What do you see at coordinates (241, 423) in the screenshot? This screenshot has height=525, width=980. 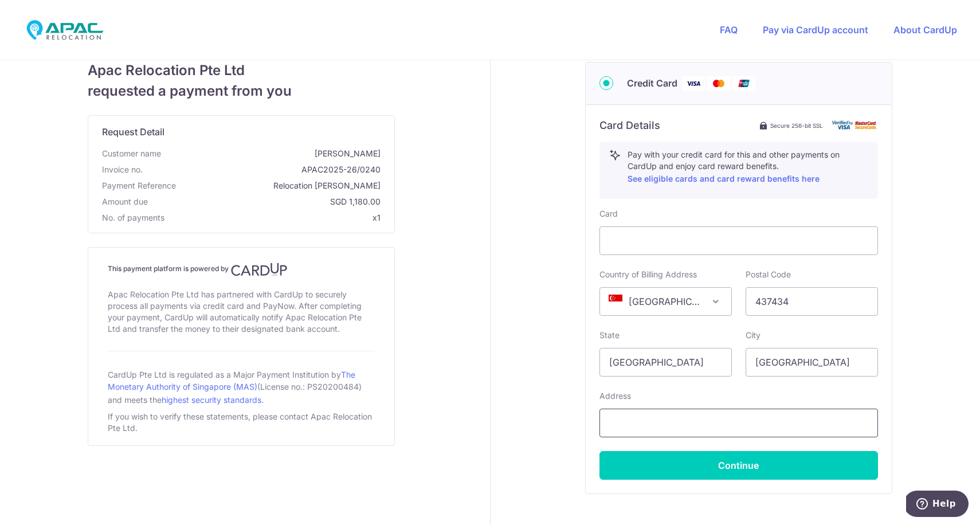 I see `div: If you wish to verify these statements, please contact Apac Relocation Pte Ltd.` at bounding box center [241, 423].